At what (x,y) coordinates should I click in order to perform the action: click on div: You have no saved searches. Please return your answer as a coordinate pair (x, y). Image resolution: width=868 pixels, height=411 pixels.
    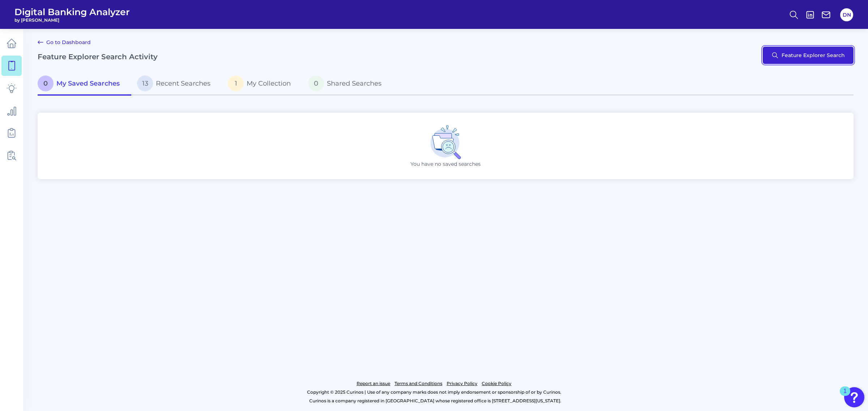
    Looking at the image, I should click on (445, 146).